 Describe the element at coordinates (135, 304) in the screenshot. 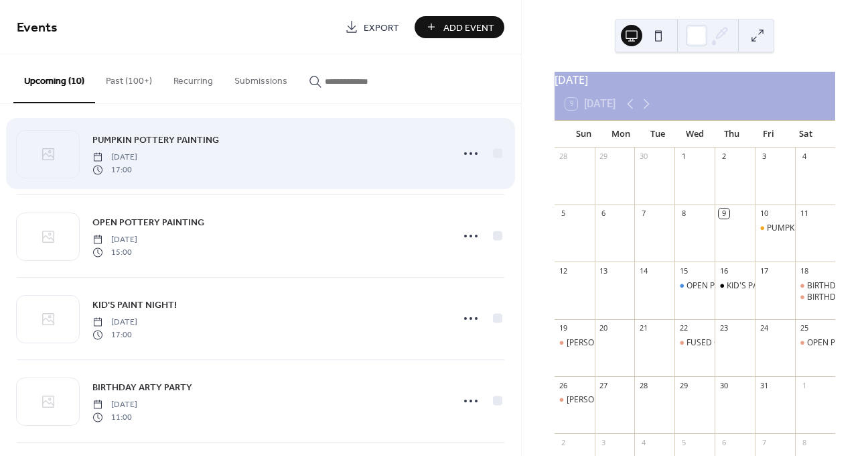

I see `a: KID'S PAINT NIGHT!` at that location.